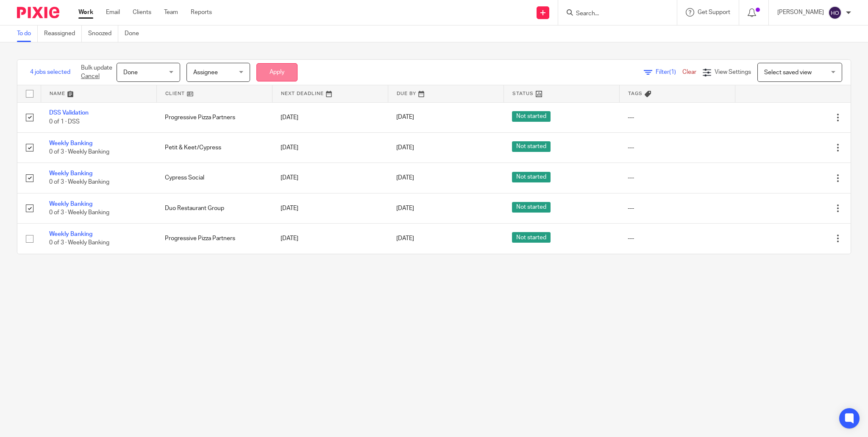  What do you see at coordinates (170, 13) in the screenshot?
I see `a: Team` at bounding box center [170, 13].